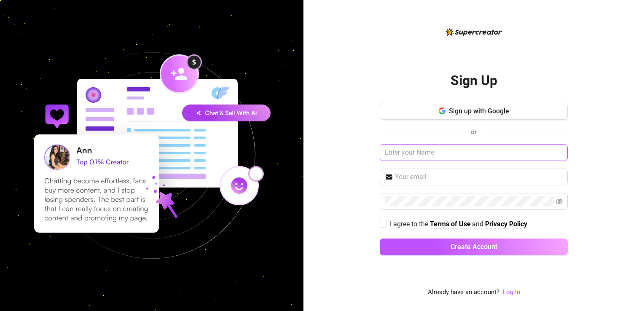 This screenshot has height=311, width=644. I want to click on span: Sign up with Google, so click(479, 111).